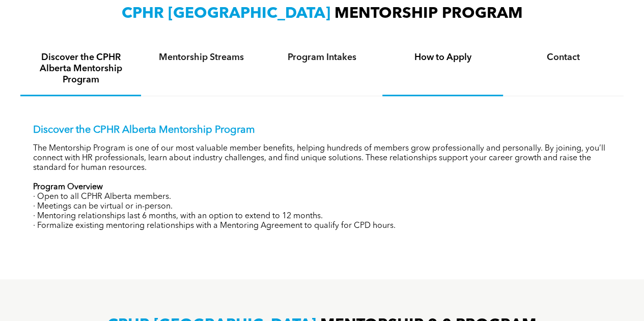 The image size is (644, 321). What do you see at coordinates (563, 58) in the screenshot?
I see `h4: Contact` at bounding box center [563, 58].